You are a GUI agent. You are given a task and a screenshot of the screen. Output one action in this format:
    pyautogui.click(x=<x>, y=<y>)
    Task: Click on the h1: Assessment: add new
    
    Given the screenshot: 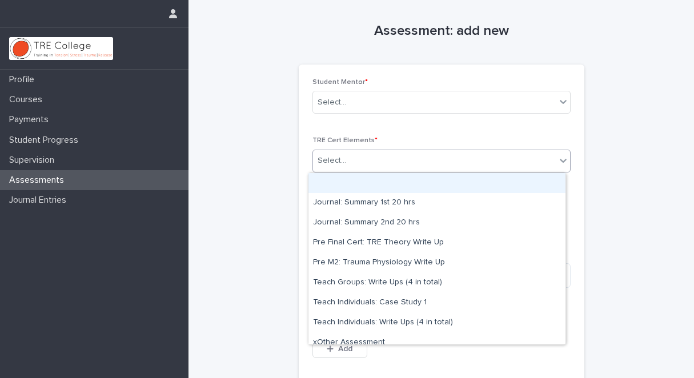 What is the action you would take?
    pyautogui.click(x=442, y=31)
    